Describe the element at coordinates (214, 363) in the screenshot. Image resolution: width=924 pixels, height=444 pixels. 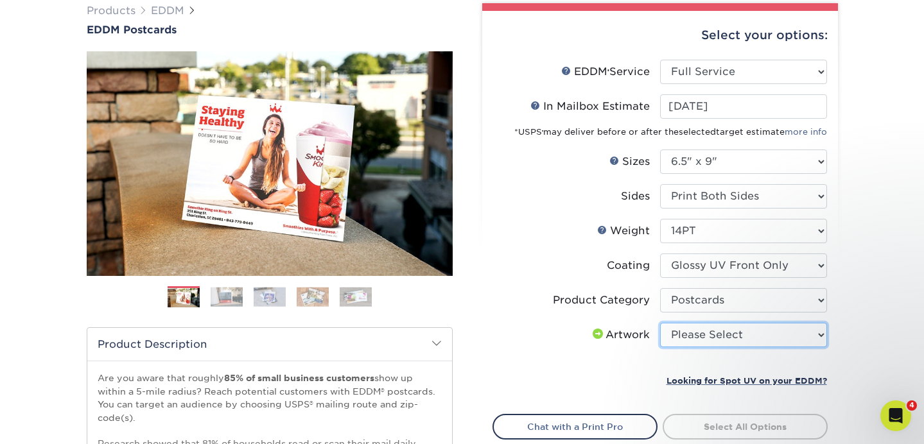
I see `span: Help` at that location.